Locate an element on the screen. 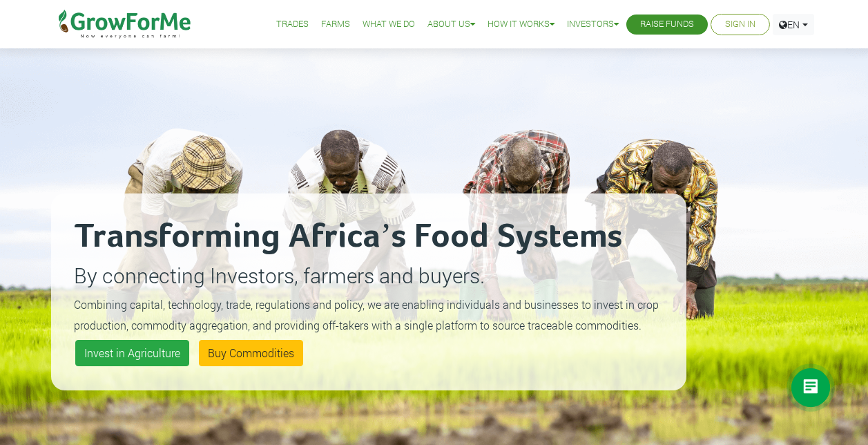  h2: Transforming Africa’s Food Systems is located at coordinates (369, 237).